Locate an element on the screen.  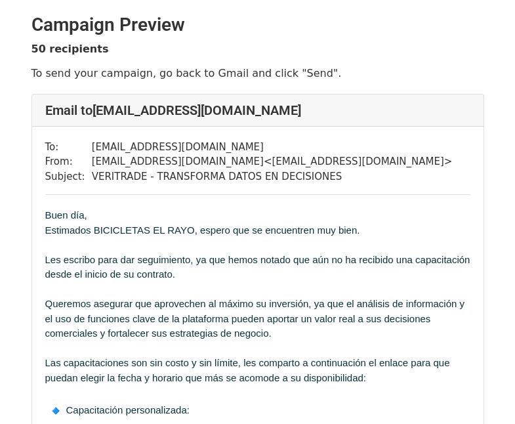
td: To: is located at coordinates (68, 147).